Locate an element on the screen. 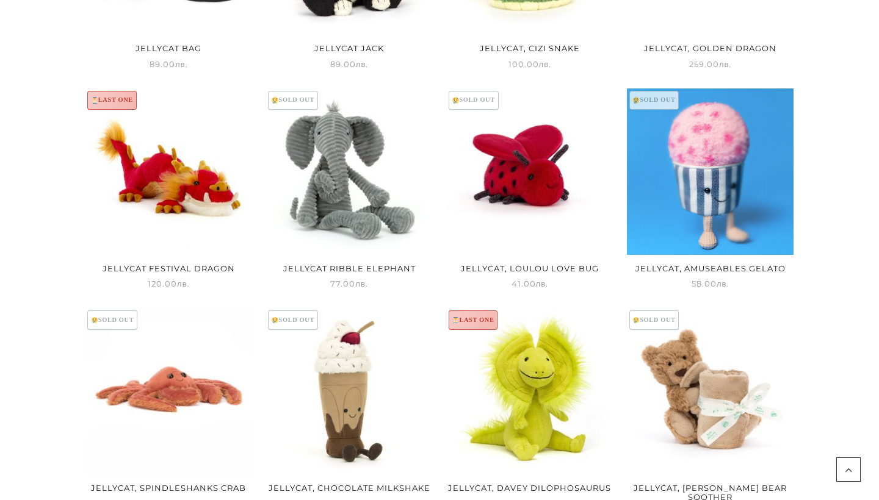  span: 77.00 is located at coordinates (349, 284).